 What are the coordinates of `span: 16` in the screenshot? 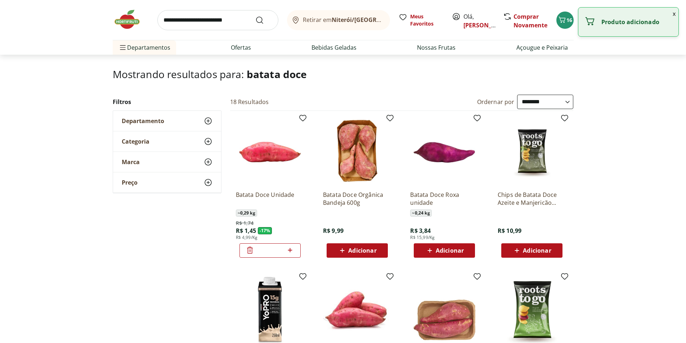 It's located at (570, 20).